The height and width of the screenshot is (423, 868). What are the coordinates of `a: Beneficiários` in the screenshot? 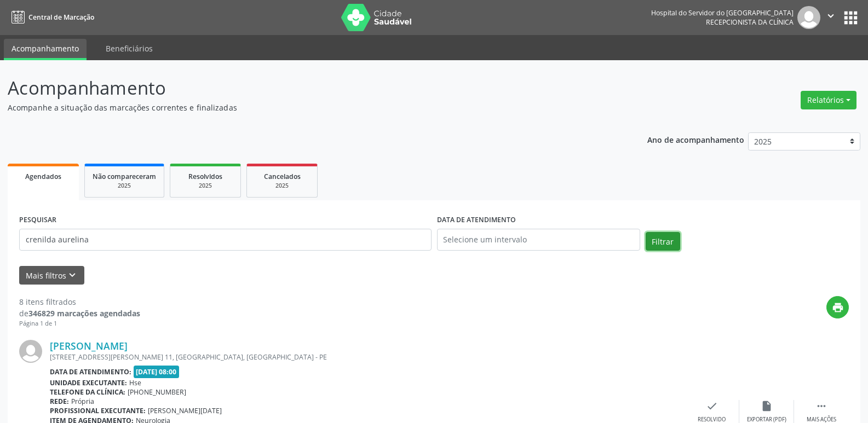 It's located at (129, 48).